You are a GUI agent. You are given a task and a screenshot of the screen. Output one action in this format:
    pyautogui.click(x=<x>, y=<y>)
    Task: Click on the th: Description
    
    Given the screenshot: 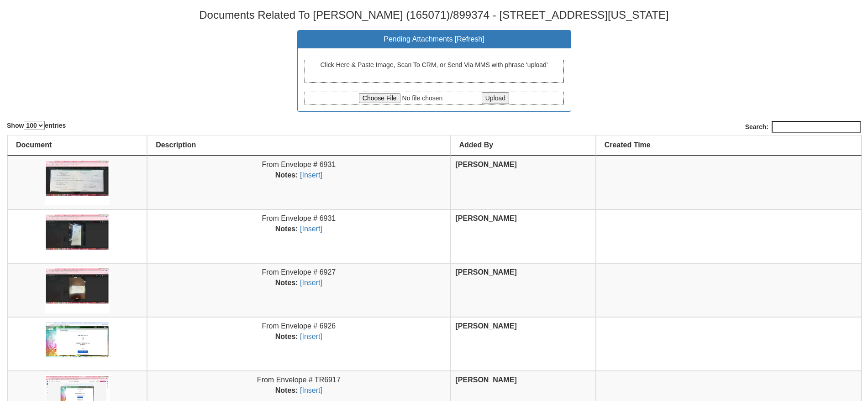 What is the action you would take?
    pyautogui.click(x=298, y=145)
    